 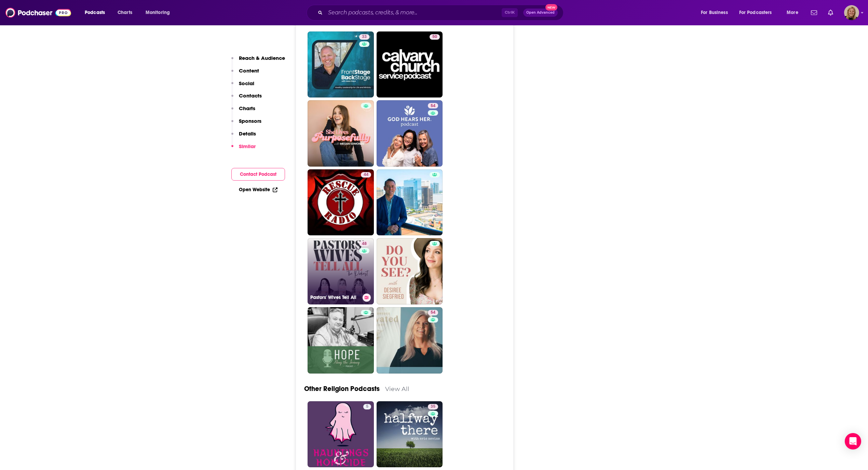 I want to click on p: Similar, so click(x=247, y=146).